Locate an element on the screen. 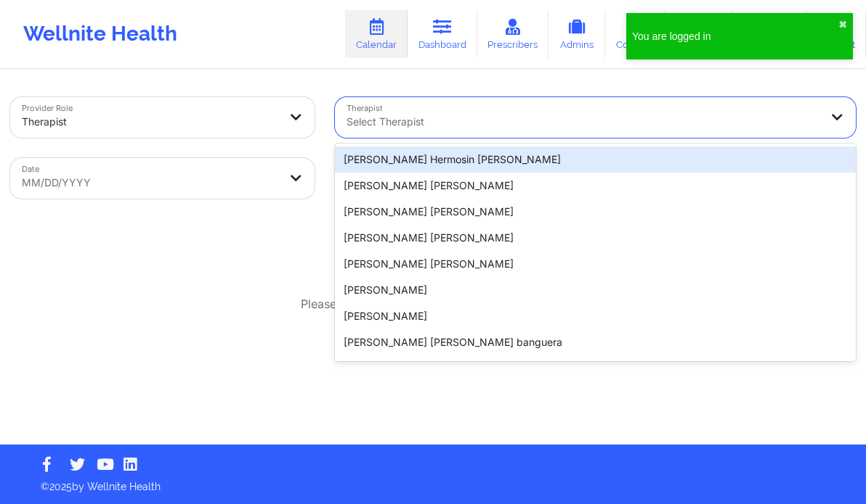  button: close is located at coordinates (843, 25).